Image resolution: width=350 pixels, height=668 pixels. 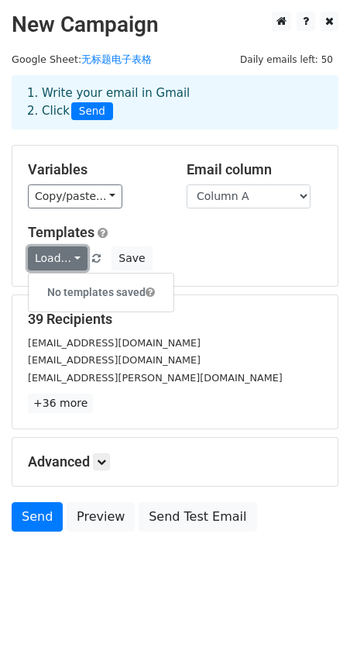 I want to click on small: Google Sheet:, so click(x=81, y=59).